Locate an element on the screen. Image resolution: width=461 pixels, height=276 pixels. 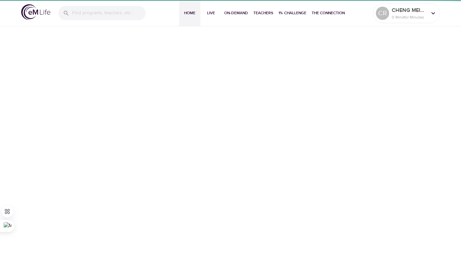
span: The Connection is located at coordinates (328, 13).